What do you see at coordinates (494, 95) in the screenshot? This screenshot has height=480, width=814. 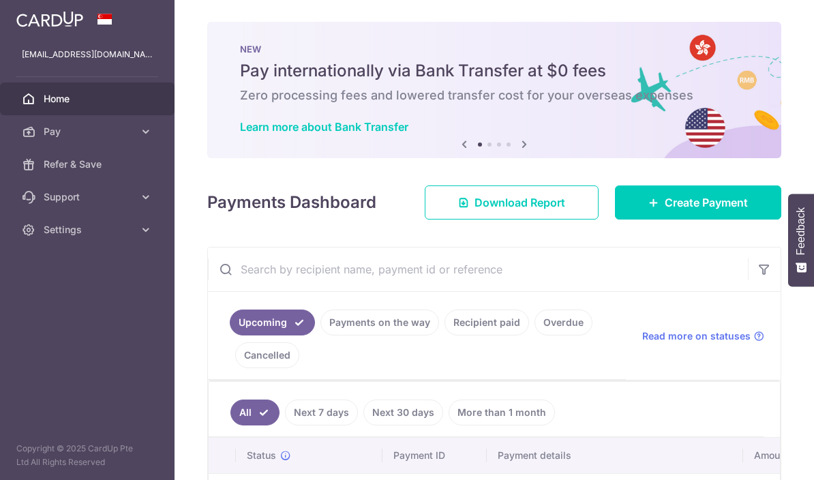 I see `h6: Zero processing fees and lowered transfer cost for your overseas expenses` at bounding box center [494, 95].